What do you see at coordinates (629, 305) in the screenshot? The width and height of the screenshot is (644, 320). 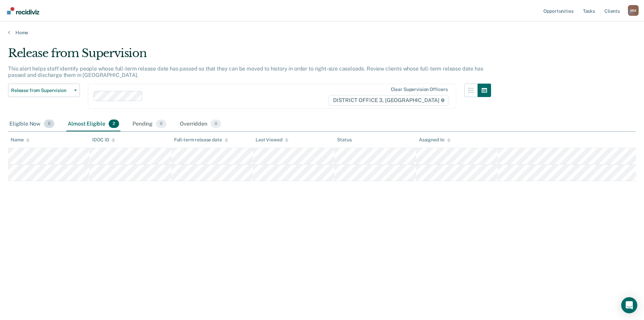 I see `div: Open Intercom Messenger` at bounding box center [629, 305].